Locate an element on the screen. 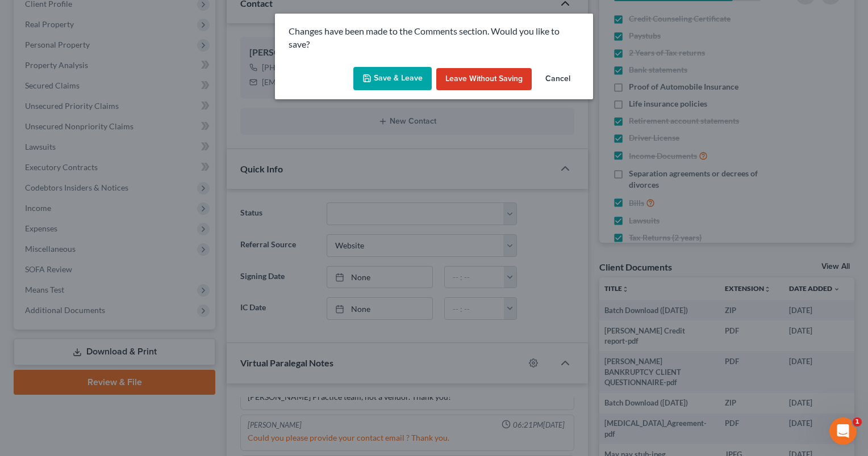 The image size is (868, 456). button: Save & Leave is located at coordinates (393, 79).